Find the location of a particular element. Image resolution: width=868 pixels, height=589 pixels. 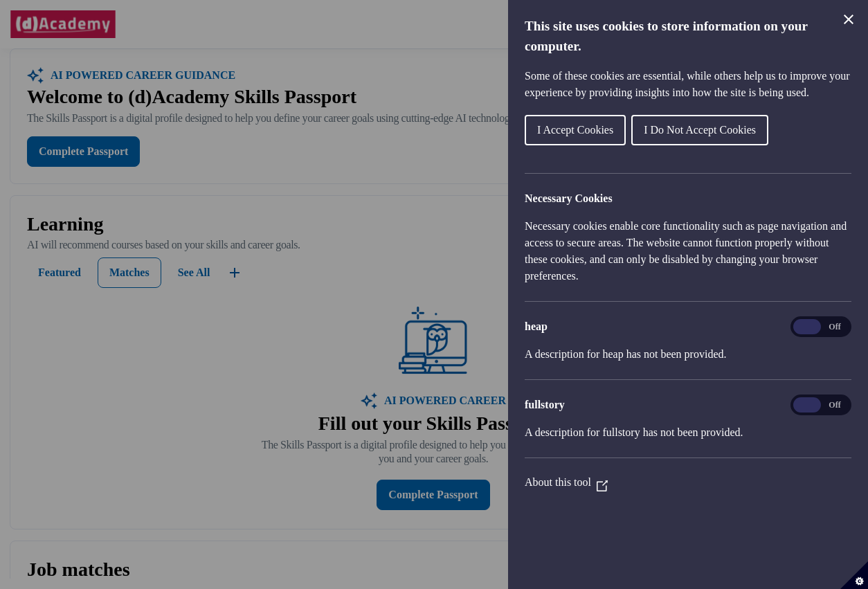

button: Set cookie preferences is located at coordinates (854, 575).